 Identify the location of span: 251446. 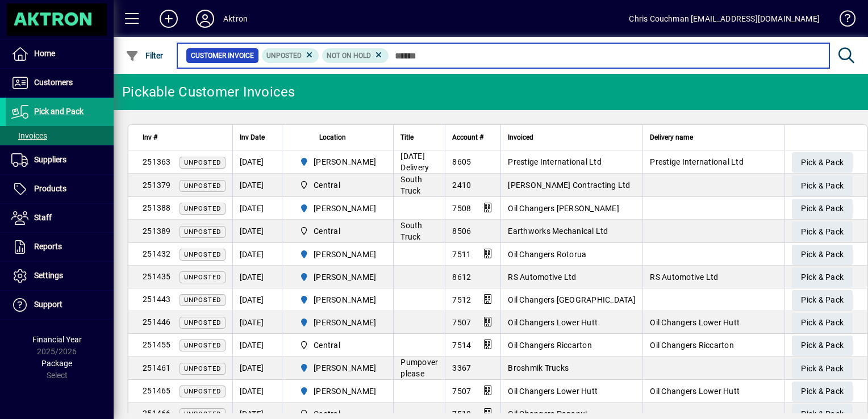
(157, 322).